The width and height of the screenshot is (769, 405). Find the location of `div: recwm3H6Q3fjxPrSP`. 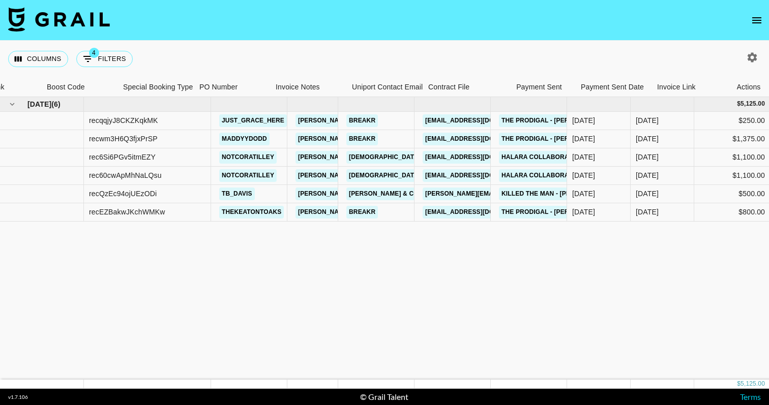

div: recwm3H6Q3fjxPrSP is located at coordinates (123, 139).